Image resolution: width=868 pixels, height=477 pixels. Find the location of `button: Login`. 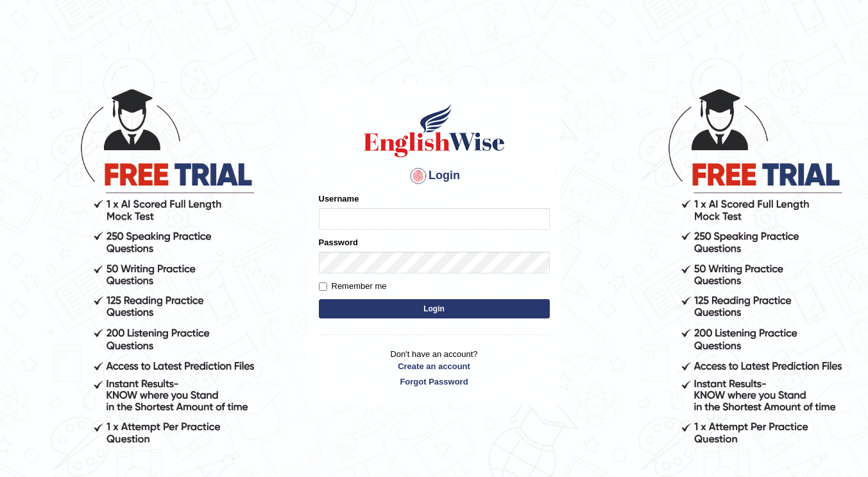

button: Login is located at coordinates (434, 309).